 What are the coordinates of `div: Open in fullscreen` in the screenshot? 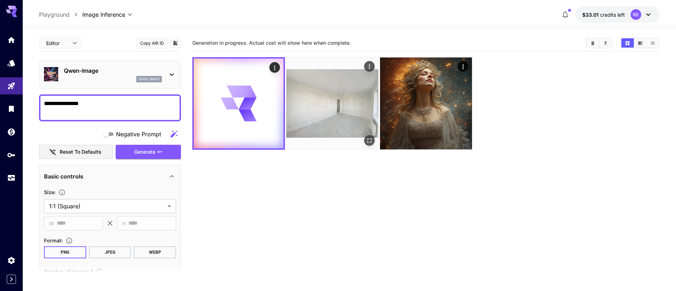 It's located at (370, 141).